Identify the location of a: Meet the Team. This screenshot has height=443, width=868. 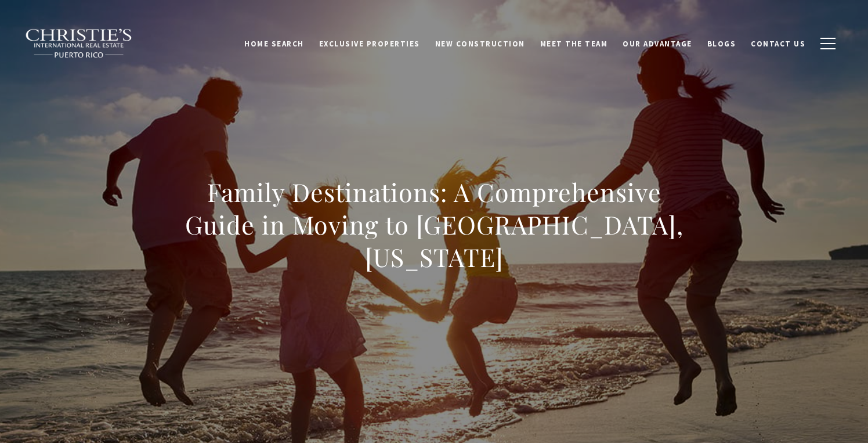
(574, 43).